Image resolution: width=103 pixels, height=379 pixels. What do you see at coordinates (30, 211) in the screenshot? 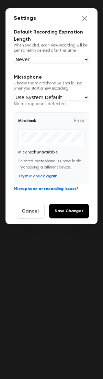
I see `button: Cancel` at bounding box center [30, 211].